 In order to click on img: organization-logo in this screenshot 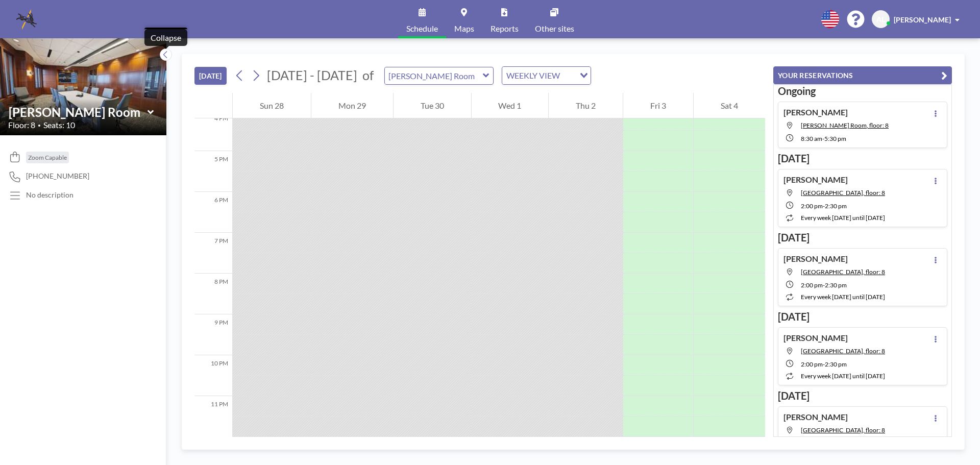, I will do `click(27, 20)`.